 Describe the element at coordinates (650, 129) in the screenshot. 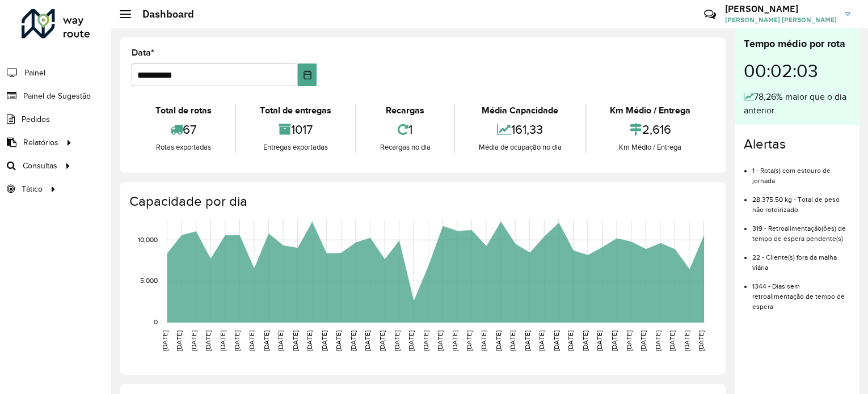

I see `div: 2,616` at that location.